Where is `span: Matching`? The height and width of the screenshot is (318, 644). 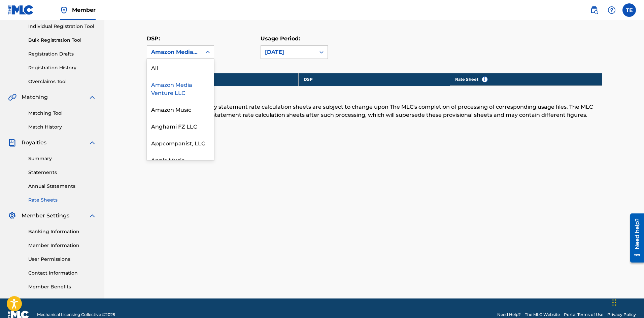
span: Matching is located at coordinates (35, 97).